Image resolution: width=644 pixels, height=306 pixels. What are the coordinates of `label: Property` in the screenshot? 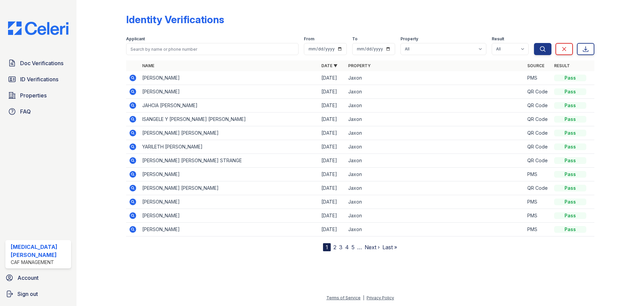 It's located at (409, 39).